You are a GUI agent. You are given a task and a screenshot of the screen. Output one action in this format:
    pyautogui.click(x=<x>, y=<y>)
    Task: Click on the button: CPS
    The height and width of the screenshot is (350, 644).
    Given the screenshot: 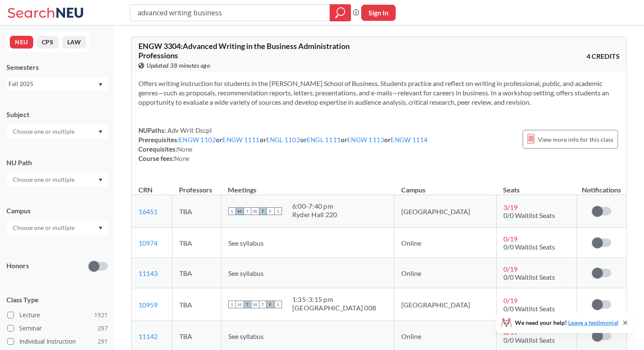 What is the action you would take?
    pyautogui.click(x=48, y=42)
    